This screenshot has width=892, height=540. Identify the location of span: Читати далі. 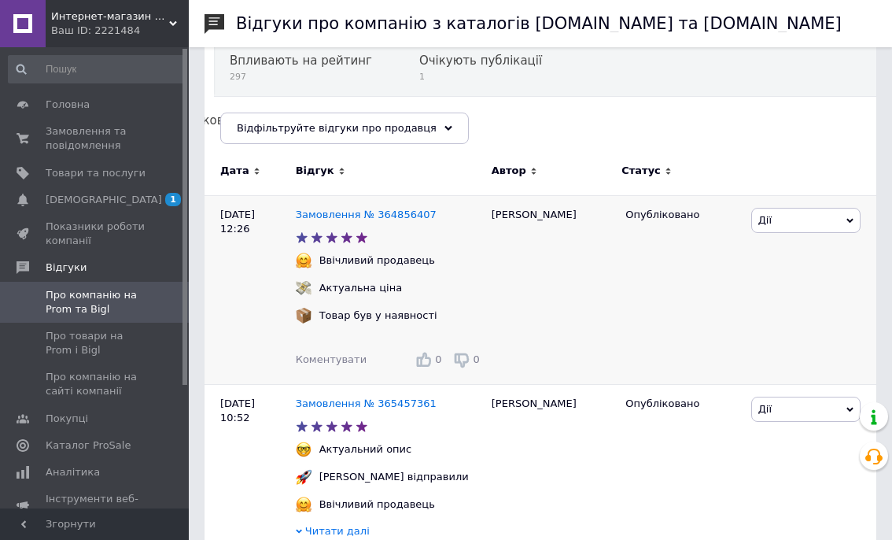
(338, 530).